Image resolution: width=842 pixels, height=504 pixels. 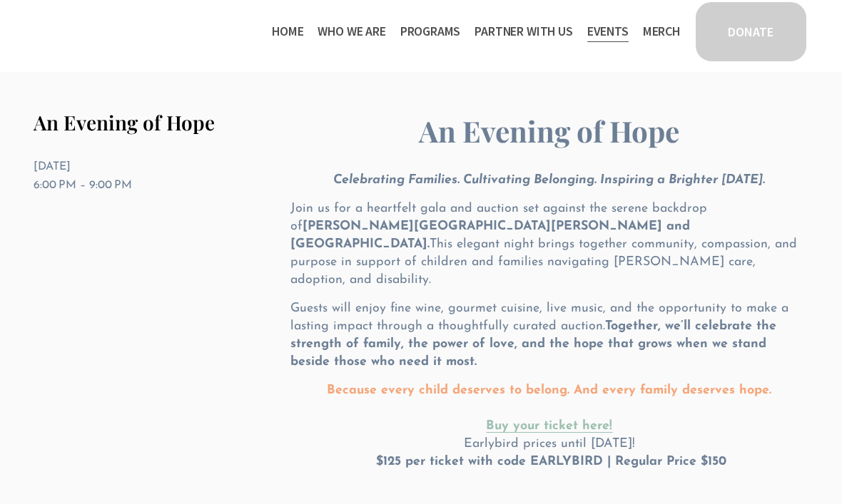 I want to click on strong: Buy your ticket here!, so click(x=549, y=426).